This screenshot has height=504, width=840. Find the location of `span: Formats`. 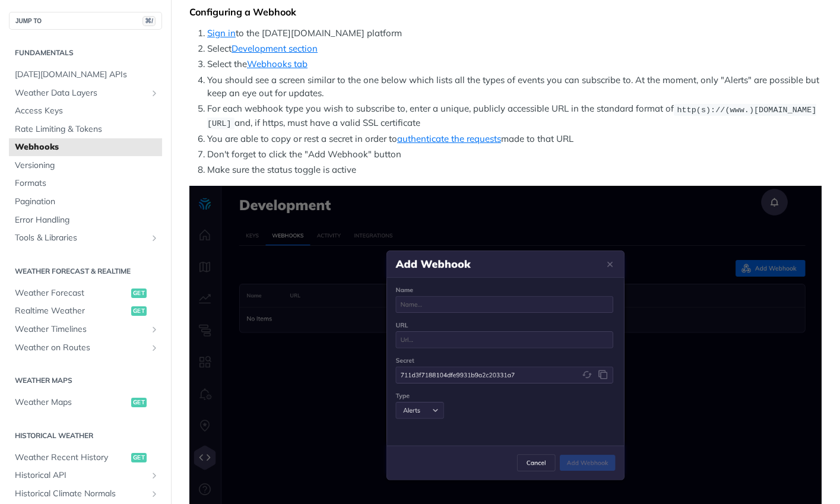

span: Formats is located at coordinates (87, 184).